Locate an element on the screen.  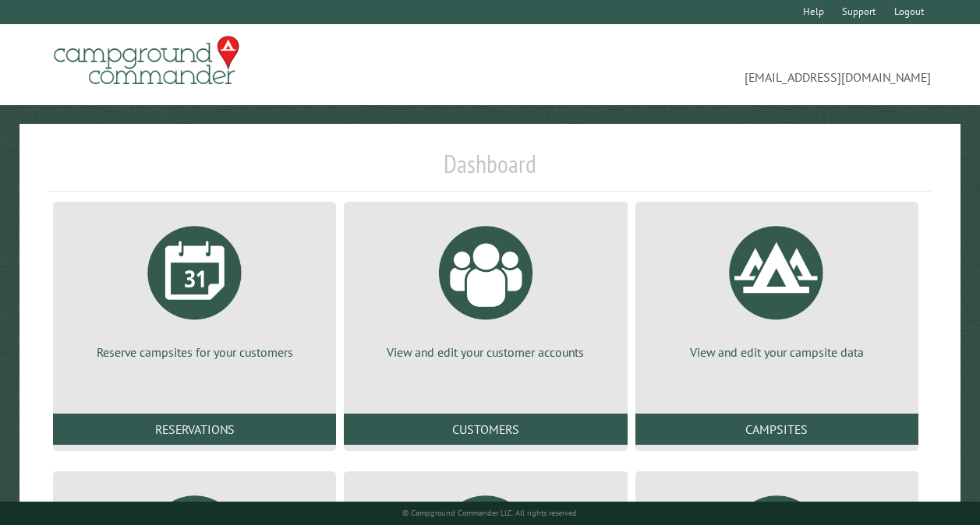
p: Reserve campsites for your customers is located at coordinates (194, 352).